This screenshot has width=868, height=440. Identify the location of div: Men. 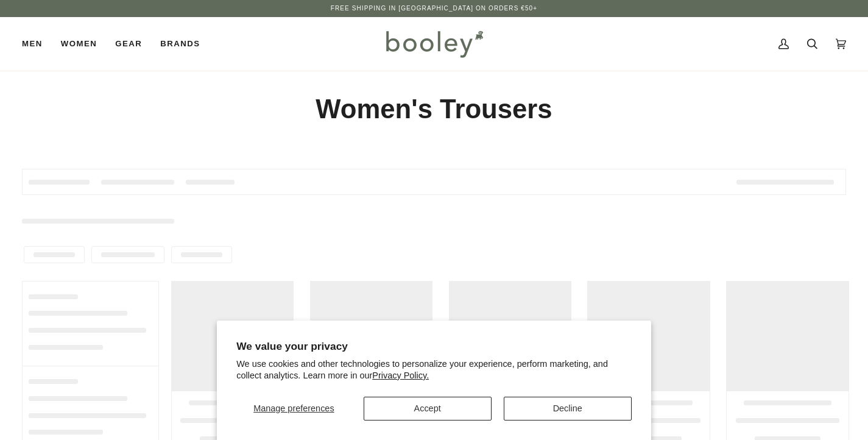
(37, 44).